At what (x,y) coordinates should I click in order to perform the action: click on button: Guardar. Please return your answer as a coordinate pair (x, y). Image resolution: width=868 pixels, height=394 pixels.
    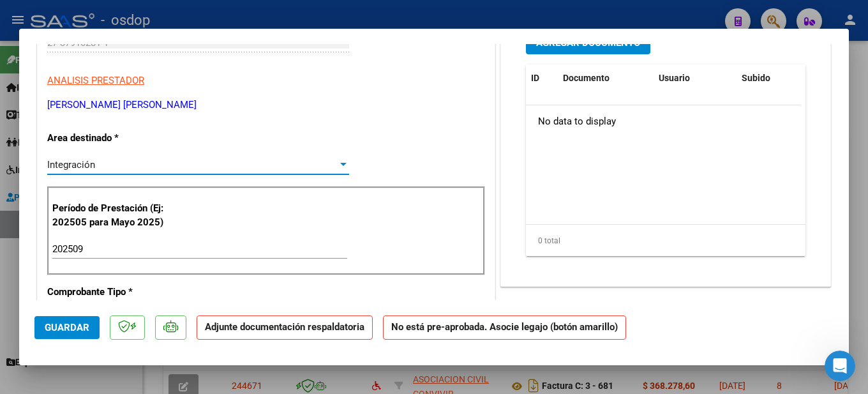
    Looking at the image, I should click on (67, 327).